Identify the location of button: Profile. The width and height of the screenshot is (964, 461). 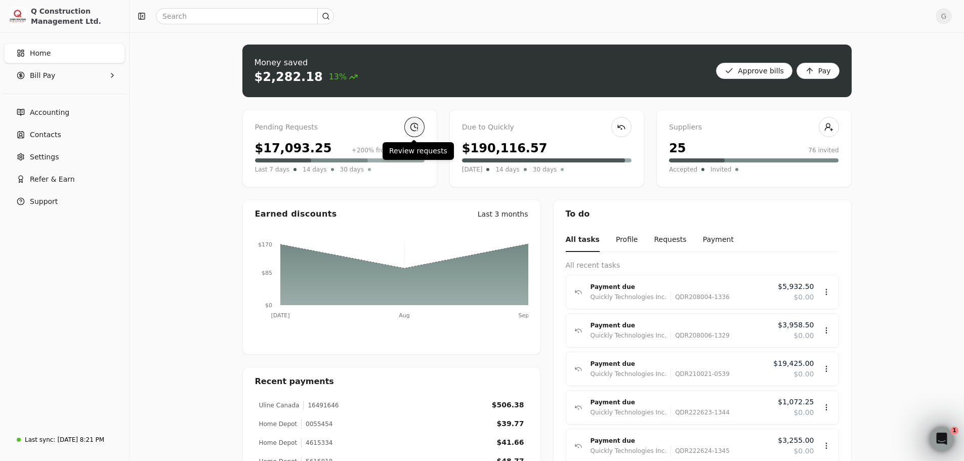
(627, 240).